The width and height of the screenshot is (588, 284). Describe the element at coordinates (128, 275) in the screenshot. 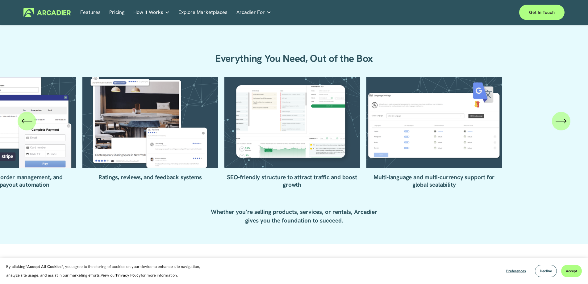

I see `a: Privacy Policy` at that location.